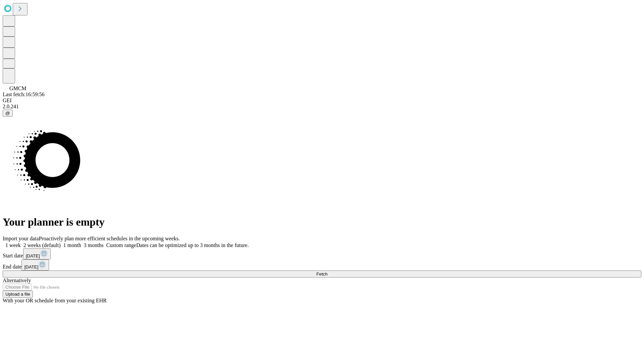 The width and height of the screenshot is (644, 362). Describe the element at coordinates (192, 245) in the screenshot. I see `span: Dates can be optimized up to 3 months in the future.` at that location.